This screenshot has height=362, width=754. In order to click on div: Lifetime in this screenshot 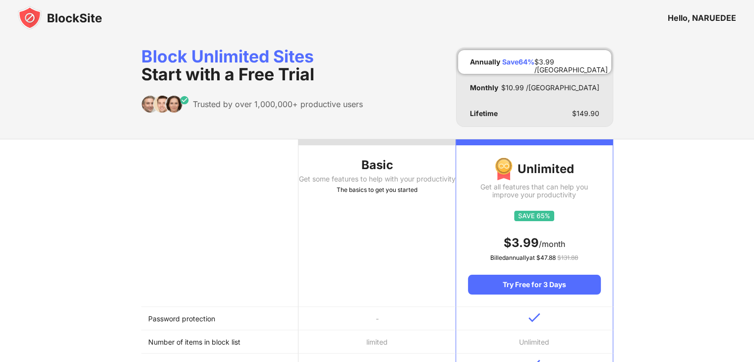, I will do `click(484, 114)`.